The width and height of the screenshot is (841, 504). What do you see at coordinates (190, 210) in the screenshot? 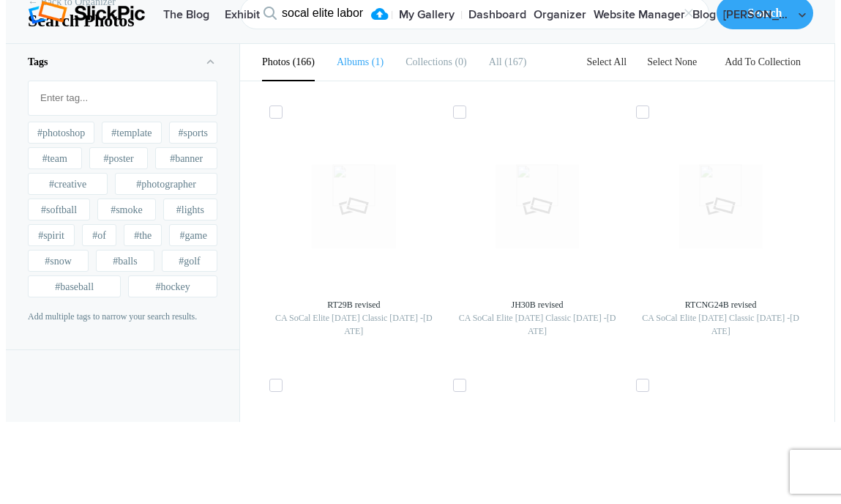
I see `span: #lights` at bounding box center [190, 210].